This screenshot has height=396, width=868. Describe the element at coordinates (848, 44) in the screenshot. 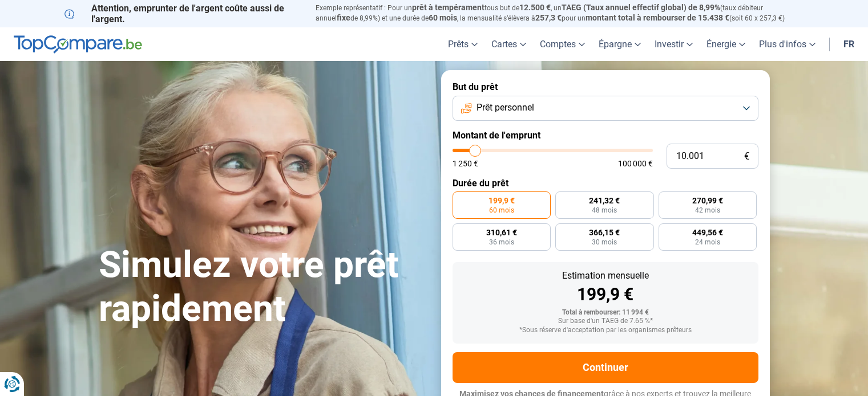

I see `a: fr` at that location.